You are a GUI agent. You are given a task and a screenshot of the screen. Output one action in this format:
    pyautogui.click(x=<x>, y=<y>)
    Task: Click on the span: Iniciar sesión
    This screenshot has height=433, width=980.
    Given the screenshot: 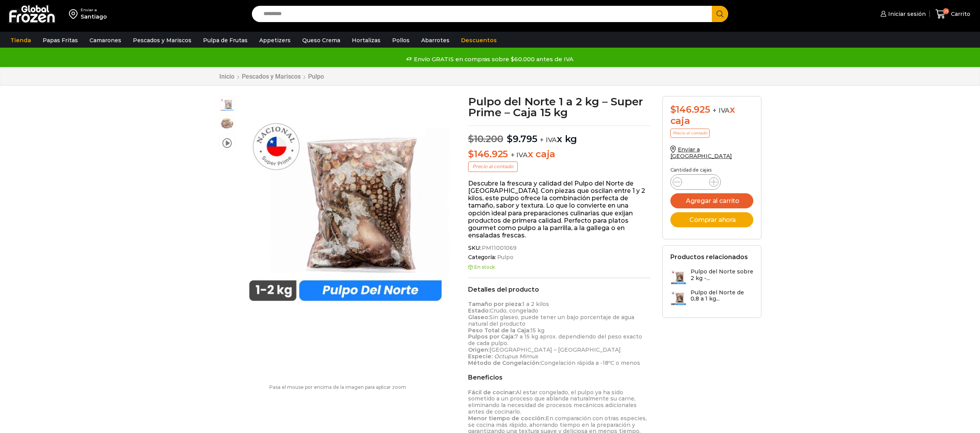 What is the action you would take?
    pyautogui.click(x=906, y=14)
    